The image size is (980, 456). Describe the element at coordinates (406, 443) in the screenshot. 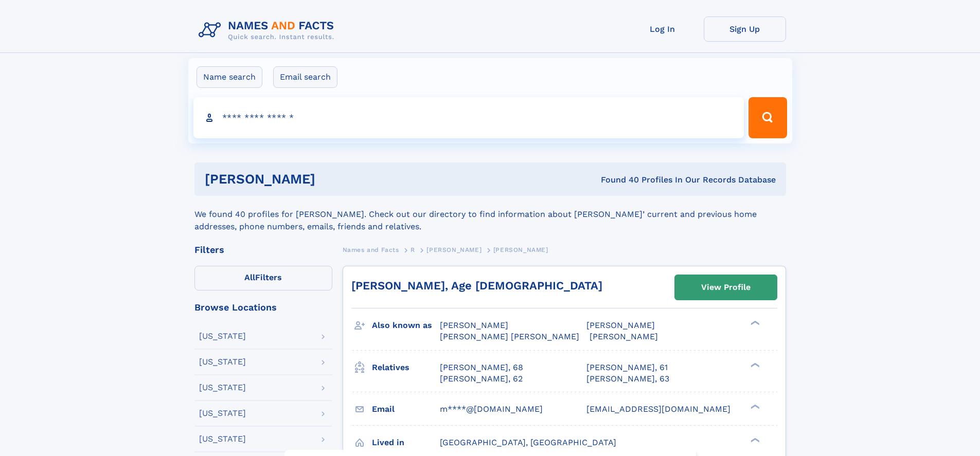

I see `h3: Lived in` at that location.